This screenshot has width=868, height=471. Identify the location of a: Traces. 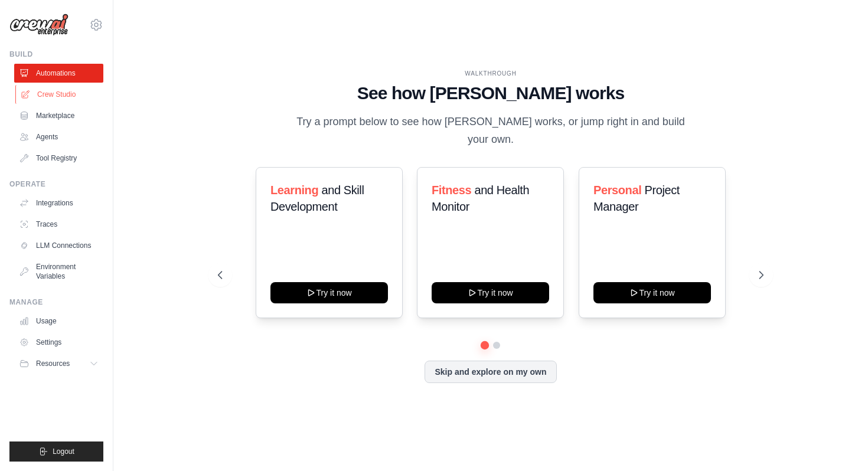
(59, 225).